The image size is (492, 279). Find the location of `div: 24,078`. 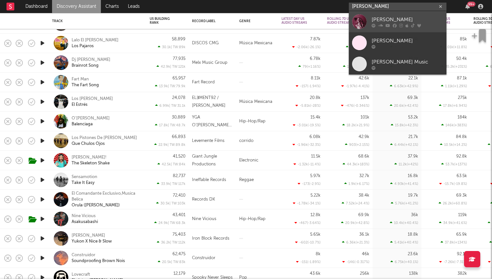

div: 24,078 is located at coordinates (179, 98).